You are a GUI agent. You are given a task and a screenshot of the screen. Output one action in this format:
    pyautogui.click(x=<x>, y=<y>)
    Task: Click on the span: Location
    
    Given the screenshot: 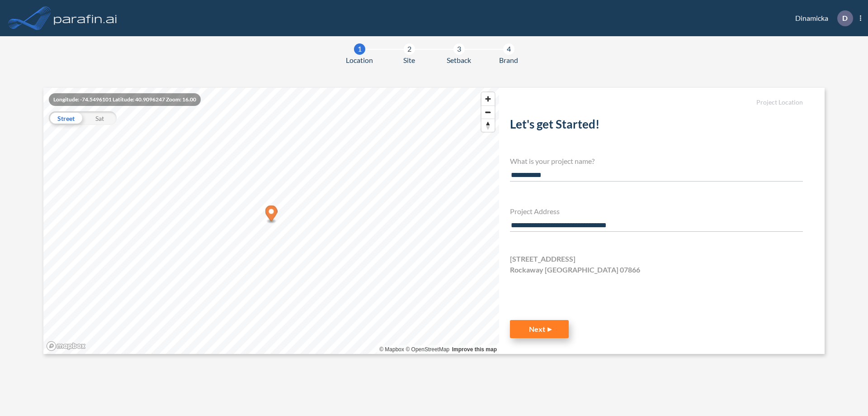 What is the action you would take?
    pyautogui.click(x=359, y=60)
    